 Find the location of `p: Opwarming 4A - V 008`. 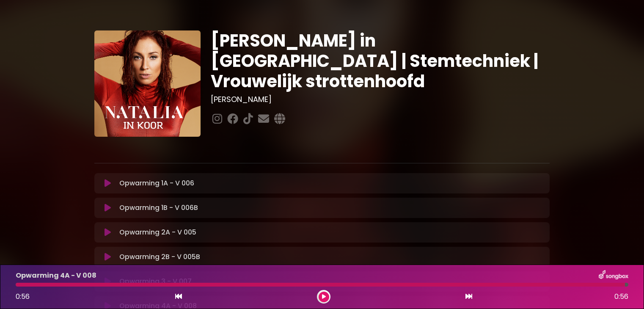

p: Opwarming 4A - V 008 is located at coordinates (56, 275).